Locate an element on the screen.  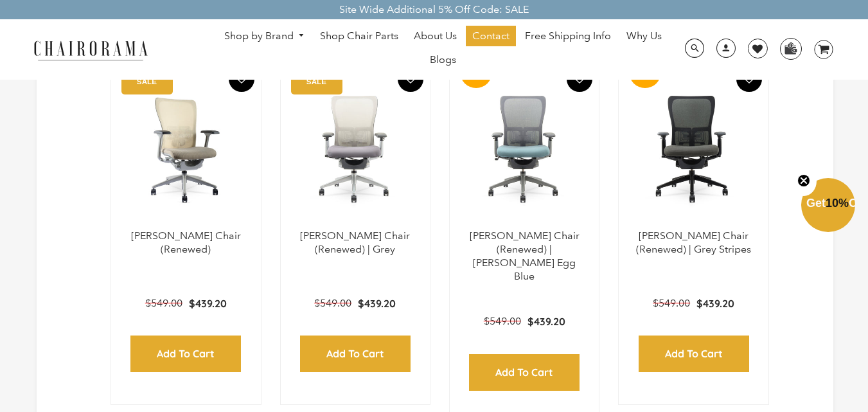
button: Close teaser is located at coordinates (803, 181).